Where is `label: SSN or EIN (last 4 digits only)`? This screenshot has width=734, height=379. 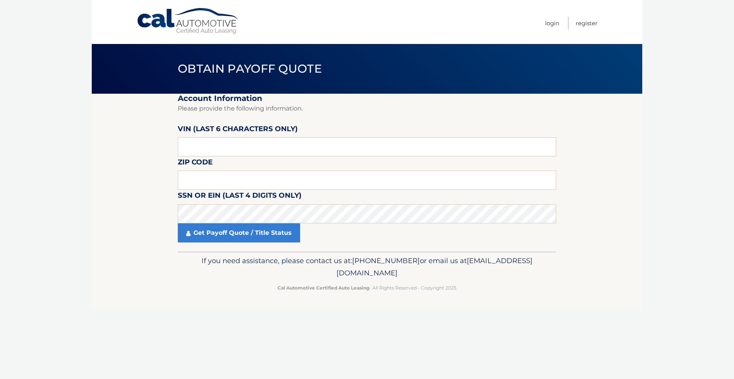 label: SSN or EIN (last 4 digits only) is located at coordinates (240, 197).